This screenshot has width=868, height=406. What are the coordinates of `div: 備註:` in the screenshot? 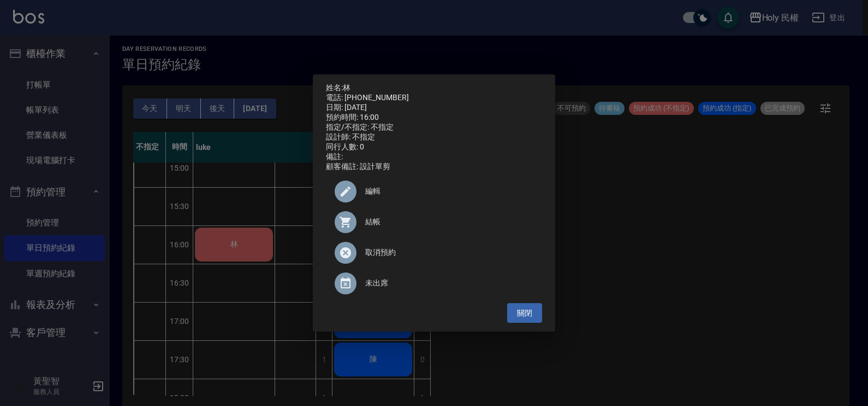 It's located at (434, 157).